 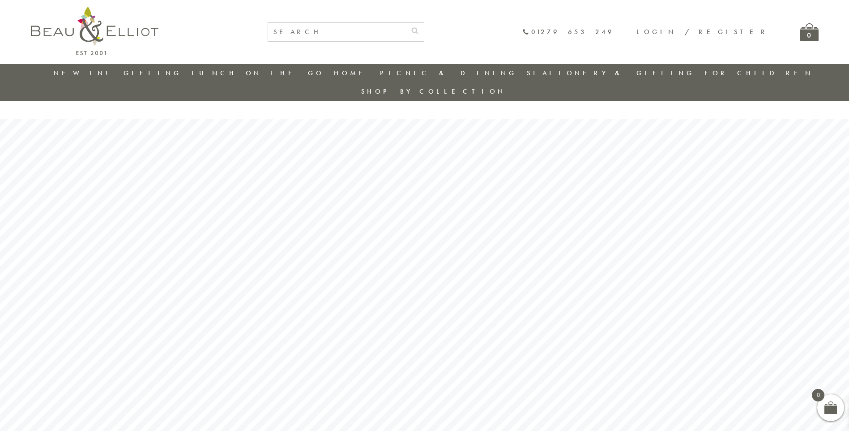 What do you see at coordinates (568, 32) in the screenshot?
I see `a: 01279 653 249` at bounding box center [568, 32].